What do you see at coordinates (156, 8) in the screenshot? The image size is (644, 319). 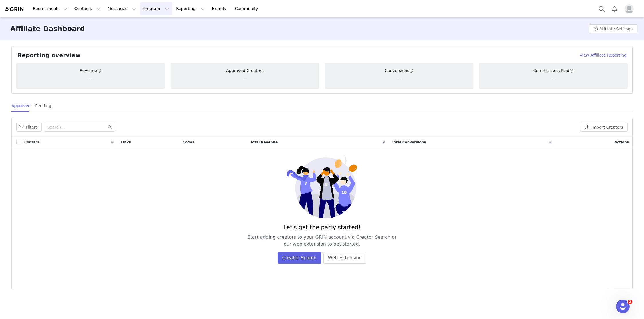 I see `button: Program` at bounding box center [156, 8].